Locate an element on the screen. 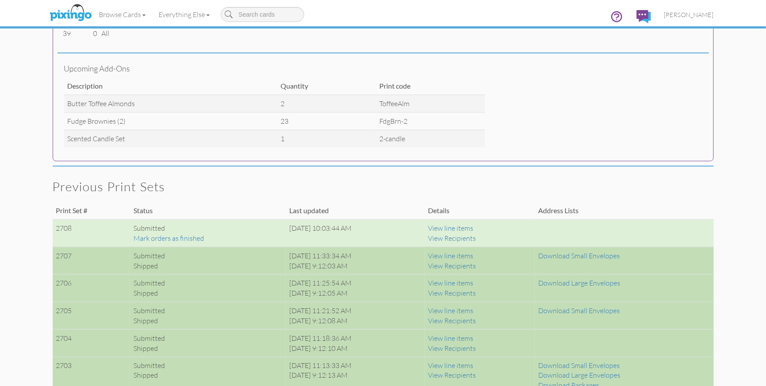 The image size is (766, 386). h2: Previous print sets is located at coordinates (379, 187).